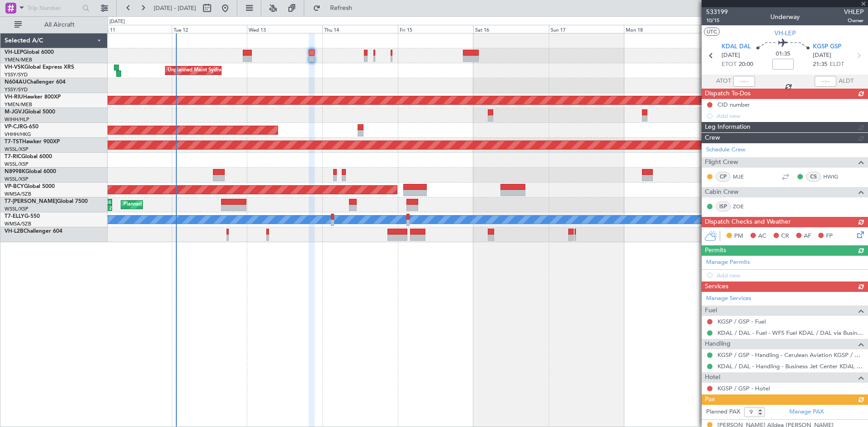 This screenshot has height=427, width=868. Describe the element at coordinates (17, 119) in the screenshot. I see `a: WIHH/HLP` at that location.